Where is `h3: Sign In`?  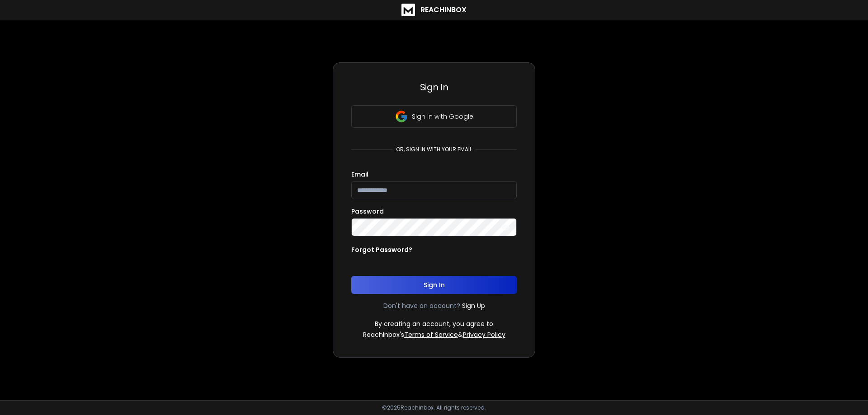 h3: Sign In is located at coordinates (434, 88).